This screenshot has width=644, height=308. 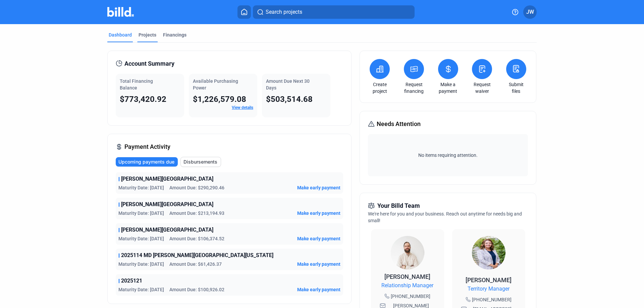 What do you see at coordinates (120, 35) in the screenshot?
I see `div: Dashboard` at bounding box center [120, 35].